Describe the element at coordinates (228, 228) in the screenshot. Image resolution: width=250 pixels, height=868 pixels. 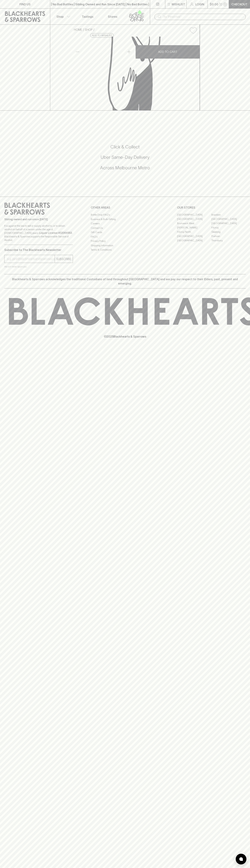
I see `a: Fitzroy` at that location.